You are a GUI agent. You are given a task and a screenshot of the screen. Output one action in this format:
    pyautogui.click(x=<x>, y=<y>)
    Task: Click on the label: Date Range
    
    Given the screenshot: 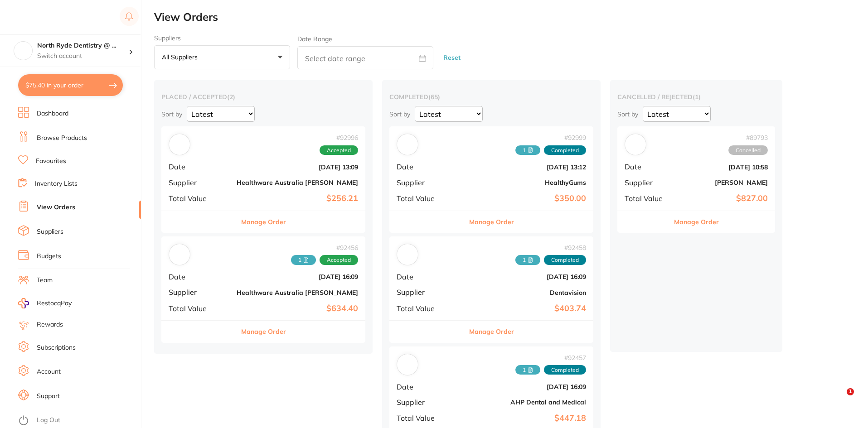 What is the action you would take?
    pyautogui.click(x=315, y=39)
    